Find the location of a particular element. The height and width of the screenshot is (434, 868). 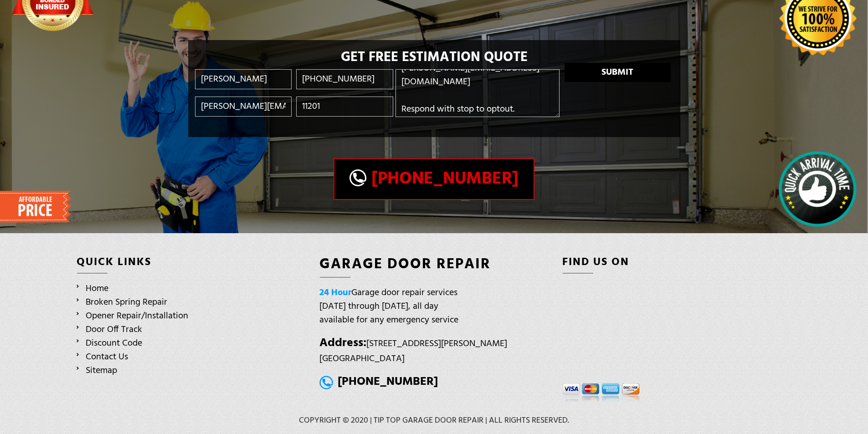

h2: Get Free Estimation Quote is located at coordinates (434, 57).